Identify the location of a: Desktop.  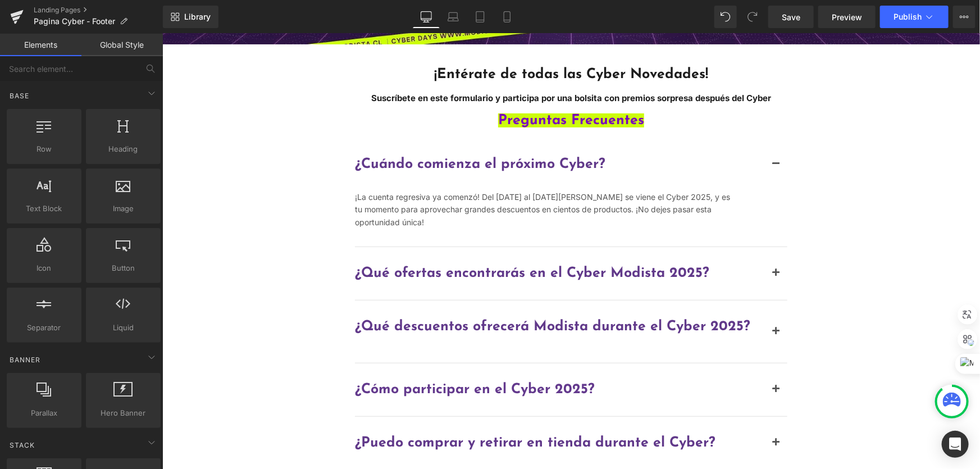
(426, 17).